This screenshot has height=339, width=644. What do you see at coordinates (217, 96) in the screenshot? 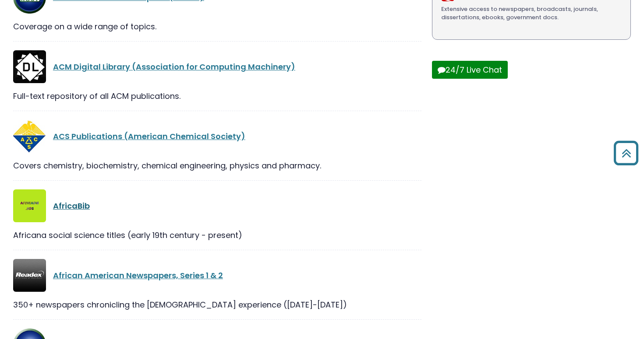
I see `div: Full-text repository of all ACM publications.` at bounding box center [217, 96].